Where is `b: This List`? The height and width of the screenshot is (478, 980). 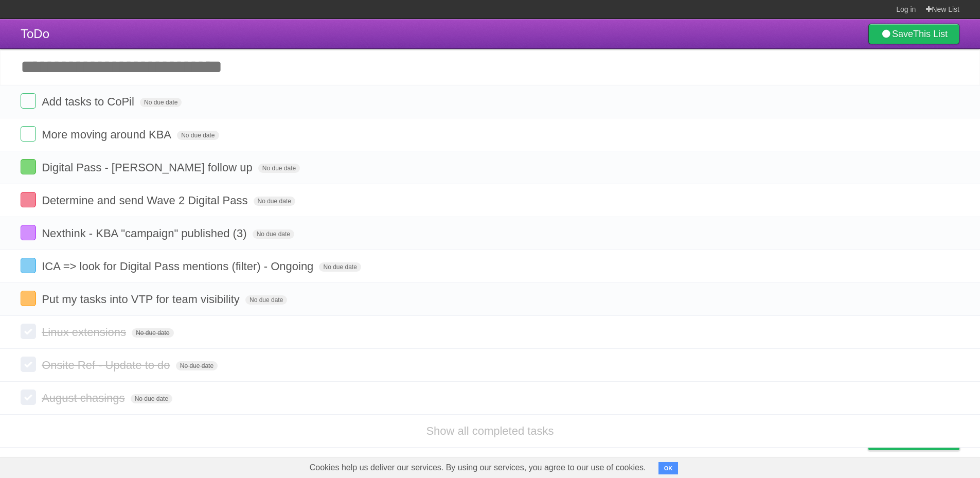
b: This List is located at coordinates (930, 34).